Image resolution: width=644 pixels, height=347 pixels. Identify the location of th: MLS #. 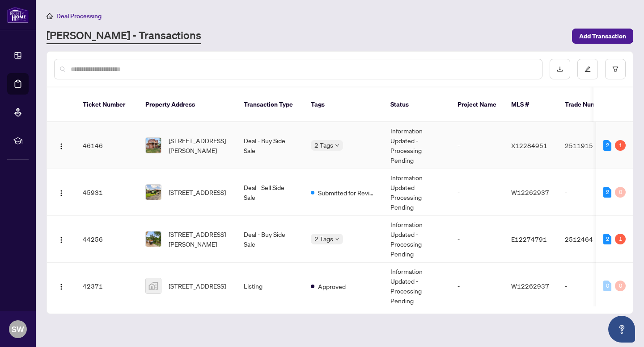
(530, 105).